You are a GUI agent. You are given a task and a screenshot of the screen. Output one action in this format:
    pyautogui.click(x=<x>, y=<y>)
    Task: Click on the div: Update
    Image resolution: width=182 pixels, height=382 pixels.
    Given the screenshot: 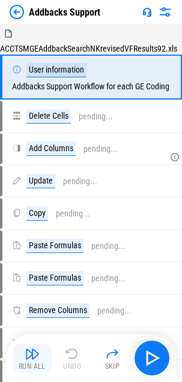 What is the action you would take?
    pyautogui.click(x=41, y=181)
    